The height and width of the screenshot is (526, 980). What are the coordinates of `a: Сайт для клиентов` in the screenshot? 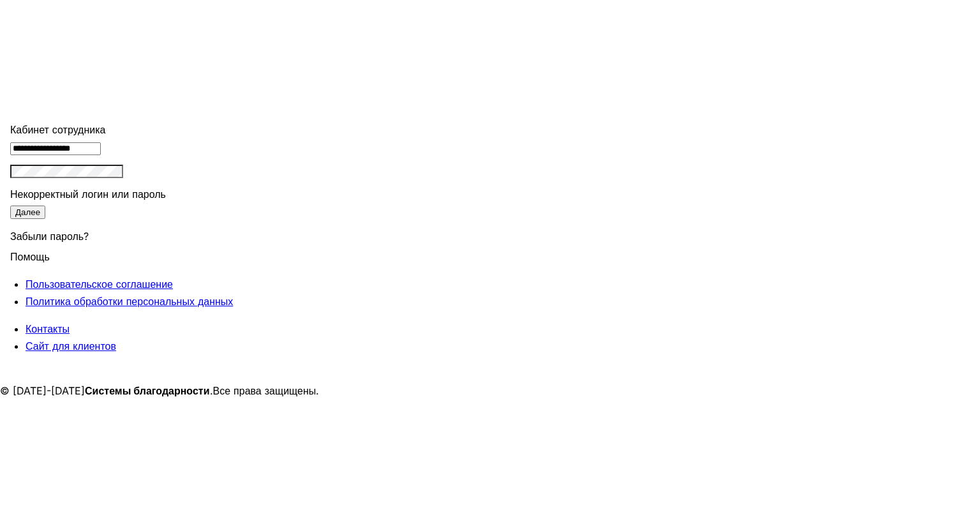 It's located at (71, 346).